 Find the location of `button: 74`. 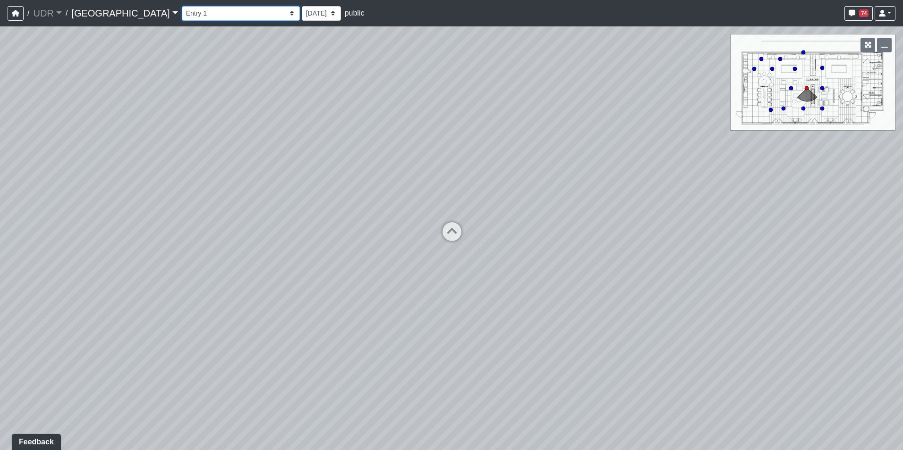

button: 74 is located at coordinates (858, 13).